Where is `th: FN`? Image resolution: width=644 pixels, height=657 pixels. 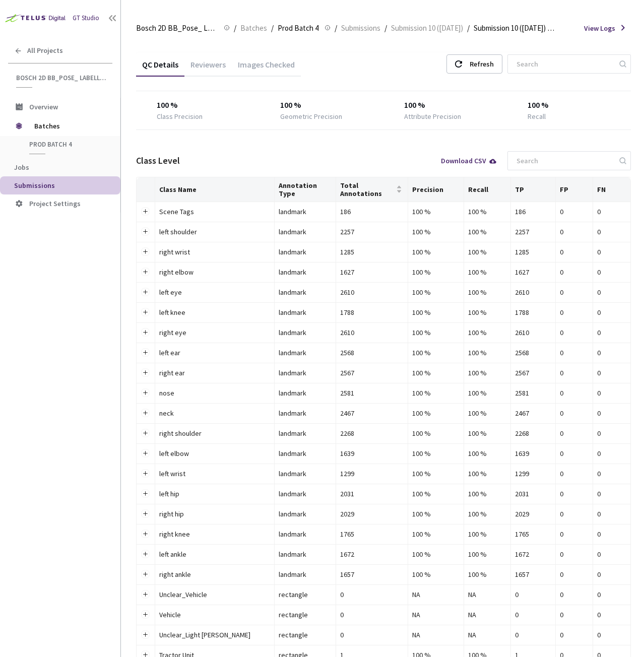 th: FN is located at coordinates (612, 189).